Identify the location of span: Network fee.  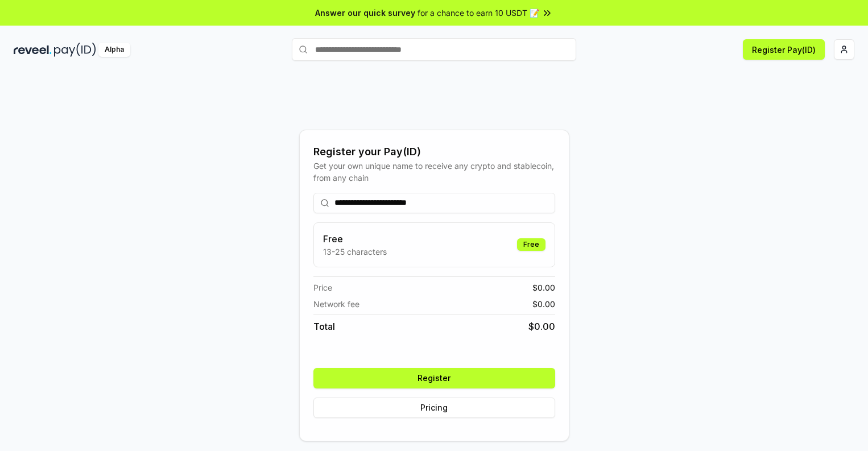
(336, 303).